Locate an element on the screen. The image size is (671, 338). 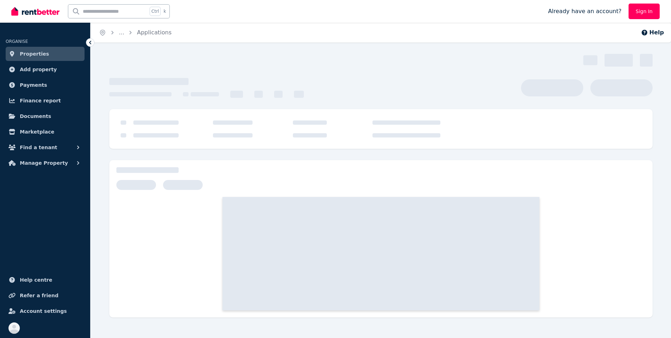
a: Applications is located at coordinates (154, 32).